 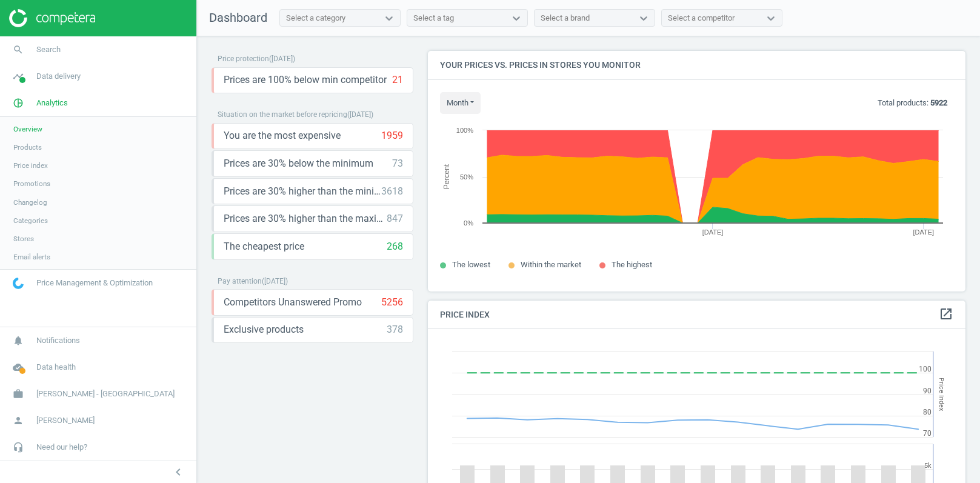 I want to click on i: open_in_new, so click(x=946, y=314).